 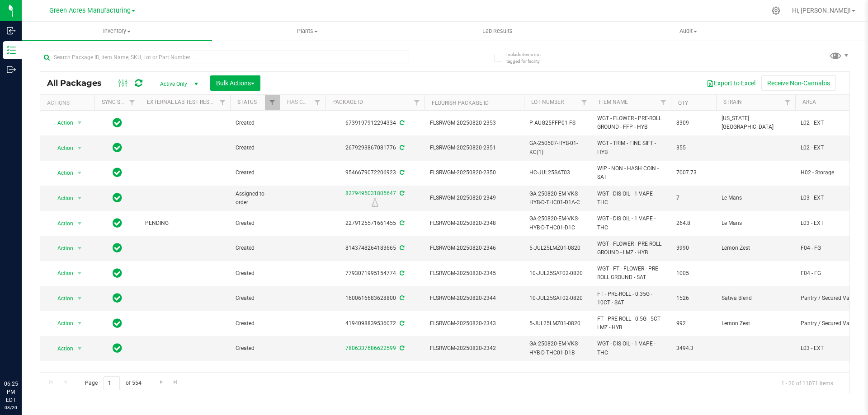 I want to click on span: 10-JUL25SAT02-0820, so click(x=558, y=298).